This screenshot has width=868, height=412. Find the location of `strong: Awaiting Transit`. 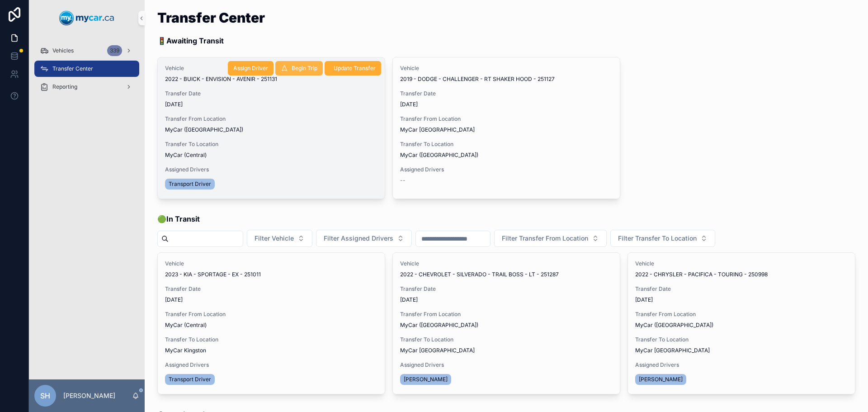

strong: Awaiting Transit is located at coordinates (195, 41).